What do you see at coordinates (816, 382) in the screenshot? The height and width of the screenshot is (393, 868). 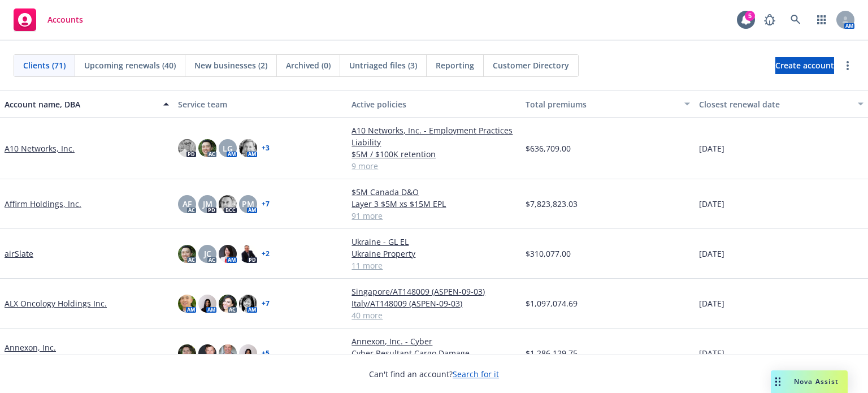 I see `span: Nova Assist` at bounding box center [816, 382].